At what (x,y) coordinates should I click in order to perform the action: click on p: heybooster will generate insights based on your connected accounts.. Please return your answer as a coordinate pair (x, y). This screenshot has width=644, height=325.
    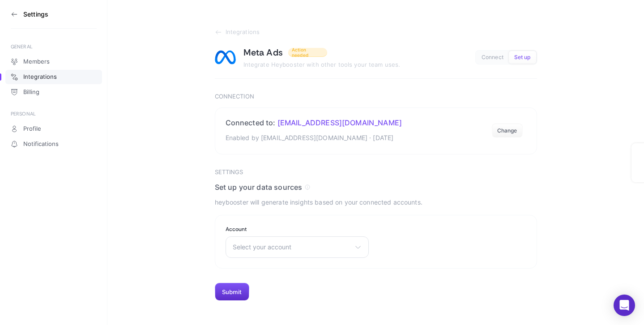
    Looking at the image, I should click on (376, 202).